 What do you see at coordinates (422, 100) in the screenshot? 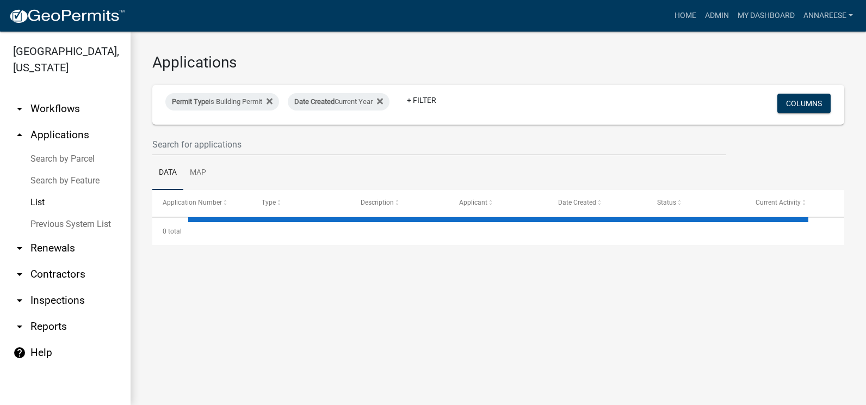
I see `a: + Filter` at bounding box center [422, 100].